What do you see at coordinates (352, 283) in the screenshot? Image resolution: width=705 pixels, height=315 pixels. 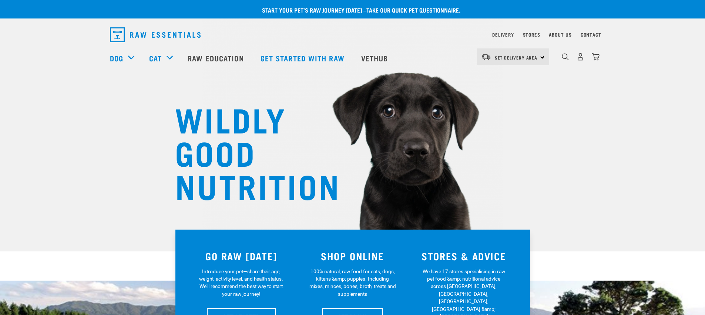 I see `p: 100% natural, raw food for cats, dogs, kittens &amp; puppies. Including mixes, minces, bones, bro...` at bounding box center [352, 283].